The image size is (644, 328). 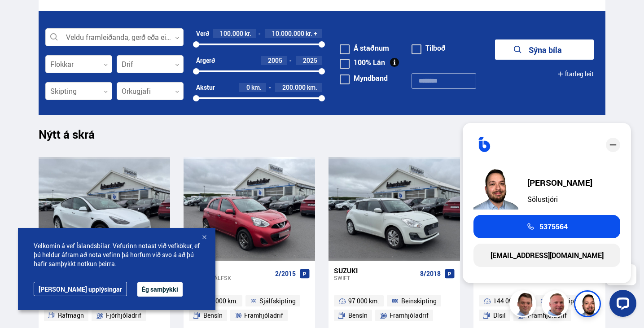 What do you see at coordinates (124, 315) in the screenshot?
I see `span: Fjórhjóladrif` at bounding box center [124, 315].